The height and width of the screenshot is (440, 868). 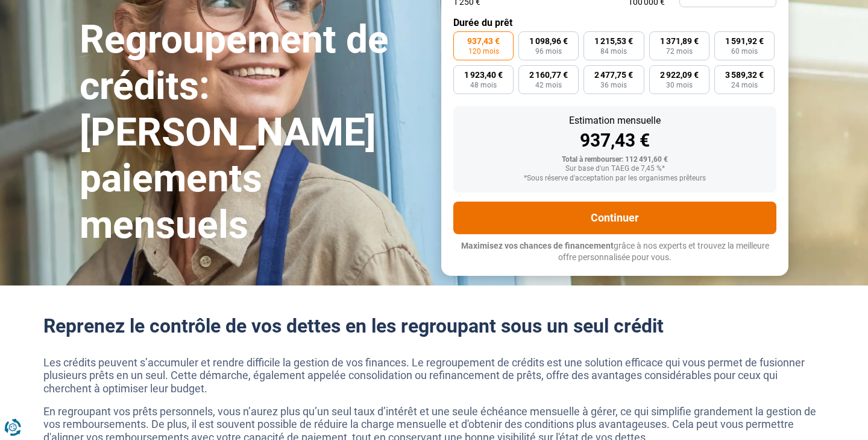 What do you see at coordinates (615, 140) in the screenshot?
I see `div: 937,43 €` at bounding box center [615, 140].